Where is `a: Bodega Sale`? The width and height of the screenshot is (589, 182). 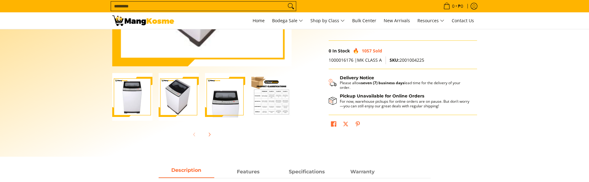 a: Bodega Sale is located at coordinates (288, 21).